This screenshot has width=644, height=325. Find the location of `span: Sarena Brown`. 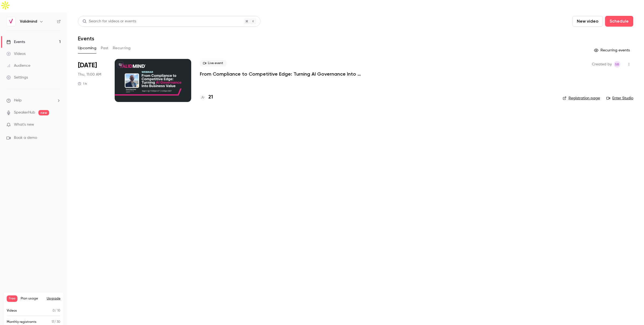

span: Sarena Brown is located at coordinates (617, 64).